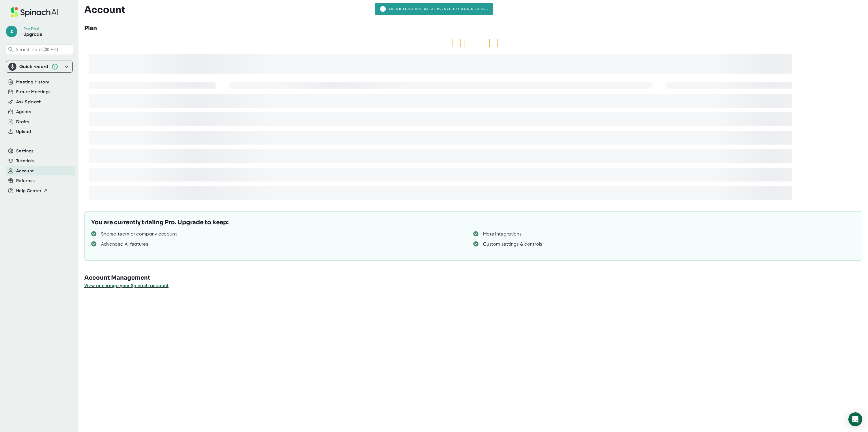 The height and width of the screenshot is (432, 868). What do you see at coordinates (29, 102) in the screenshot?
I see `span: Ask Spinach` at bounding box center [29, 102].